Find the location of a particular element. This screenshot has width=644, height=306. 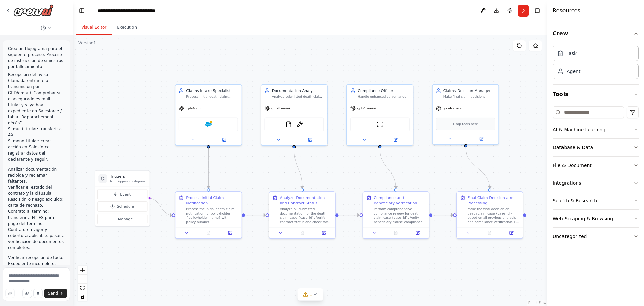

h3: Triggers is located at coordinates (128, 176).